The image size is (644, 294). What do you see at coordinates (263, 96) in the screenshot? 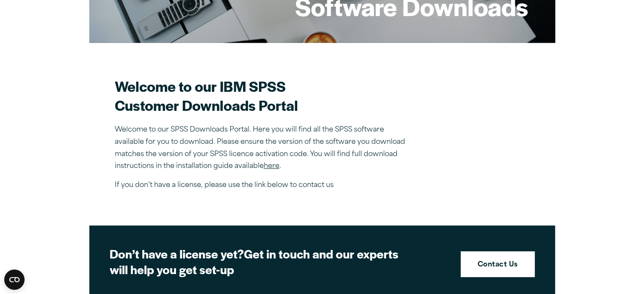
I see `h2: Welcome to our IBM SPSS Customer Downloads Portal` at bounding box center [263, 96].